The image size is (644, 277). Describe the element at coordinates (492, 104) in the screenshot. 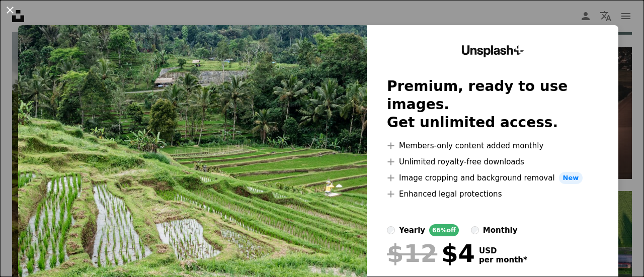

I see `h2: Premium, ready to use images. Get unlimited access.` at that location.